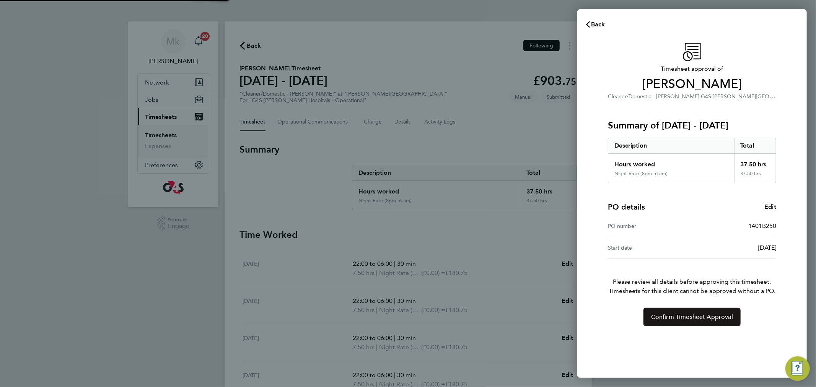 Image resolution: width=816 pixels, height=387 pixels. What do you see at coordinates (692, 69) in the screenshot?
I see `span: Timesheet approval of` at bounding box center [692, 69].